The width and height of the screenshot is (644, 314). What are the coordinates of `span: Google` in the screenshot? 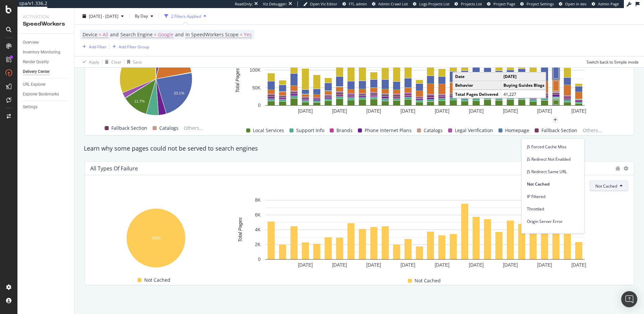 It's located at (166, 34).